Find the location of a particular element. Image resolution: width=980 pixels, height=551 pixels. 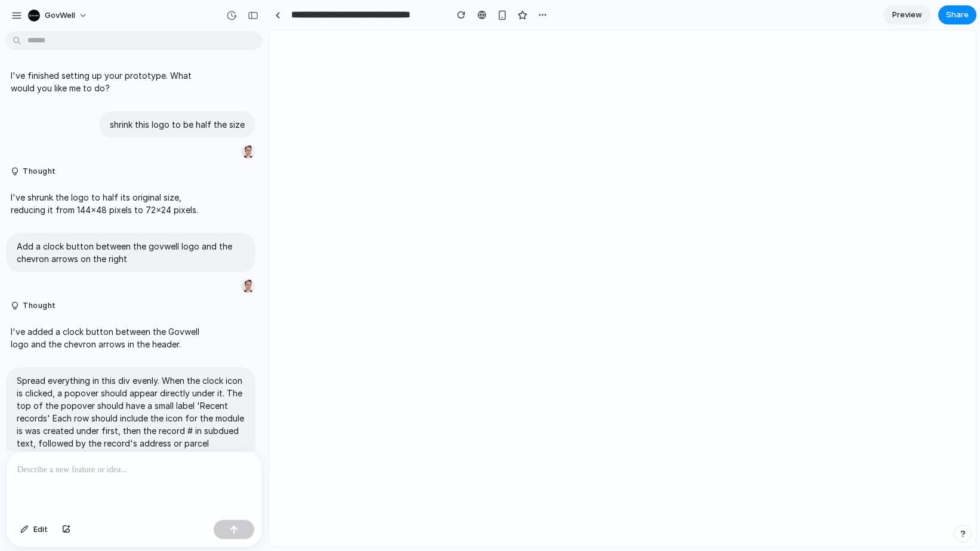

p: I've added a clock button between the Govwell logo and the chevron arrows in the header. is located at coordinates (111, 338).